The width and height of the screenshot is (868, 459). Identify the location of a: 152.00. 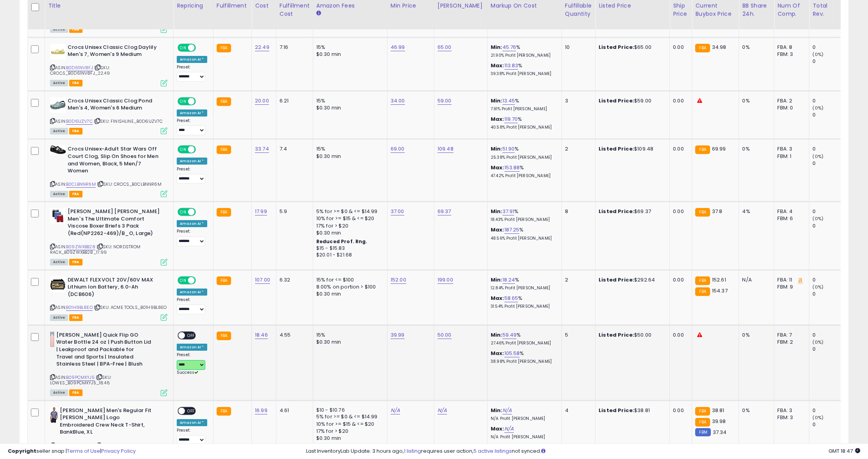
(398, 280).